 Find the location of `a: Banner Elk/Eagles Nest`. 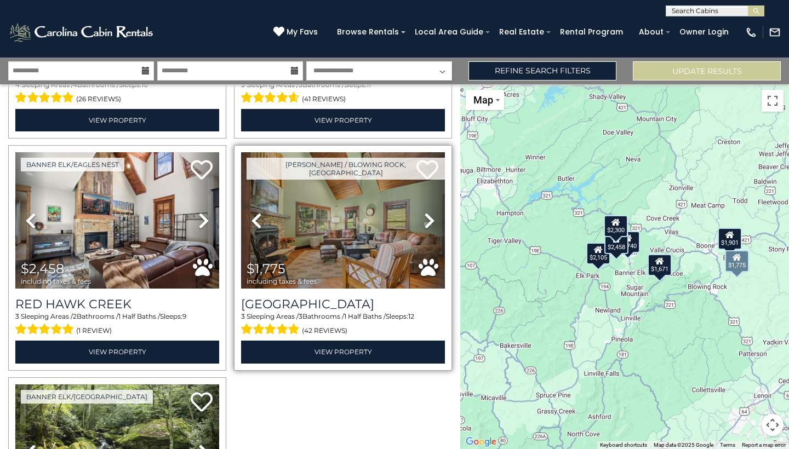

a: Banner Elk/Eagles Nest is located at coordinates (72, 164).